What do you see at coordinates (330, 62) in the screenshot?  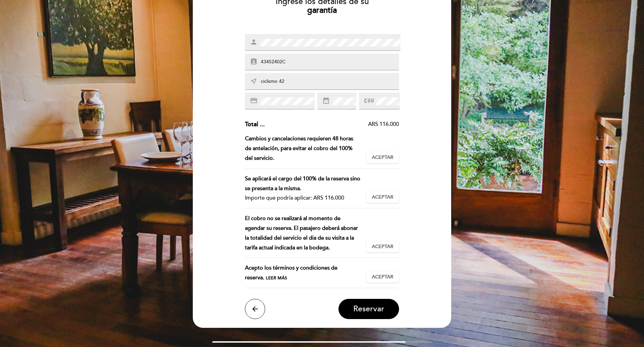 I see `input: Documento de identidad o Número de Pasaporte` at bounding box center [330, 62].